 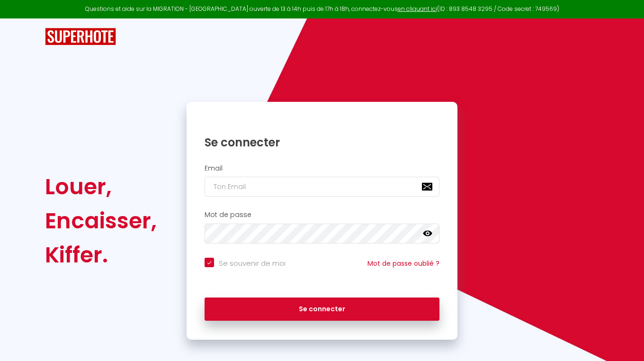 What do you see at coordinates (322, 142) in the screenshot?
I see `h1: Se connecter` at bounding box center [322, 142].